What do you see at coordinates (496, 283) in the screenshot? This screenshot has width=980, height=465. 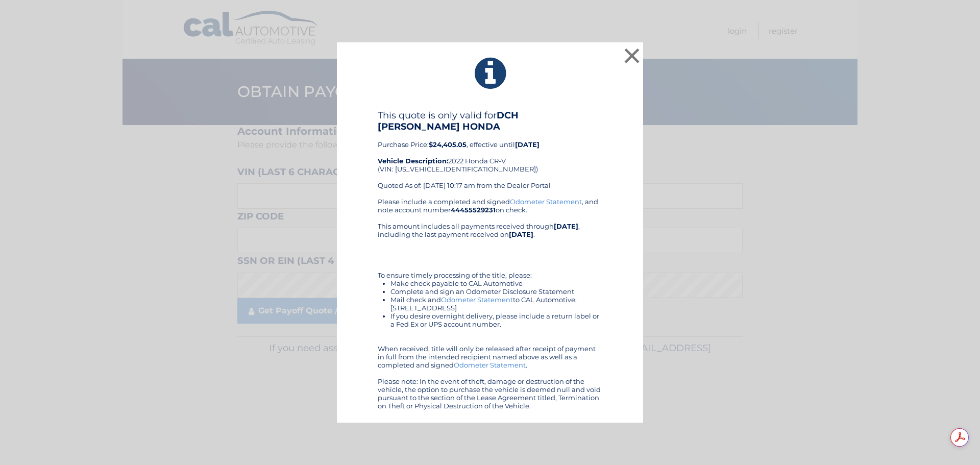 I see `li: Make check payable to CAL Automotive` at bounding box center [496, 283].